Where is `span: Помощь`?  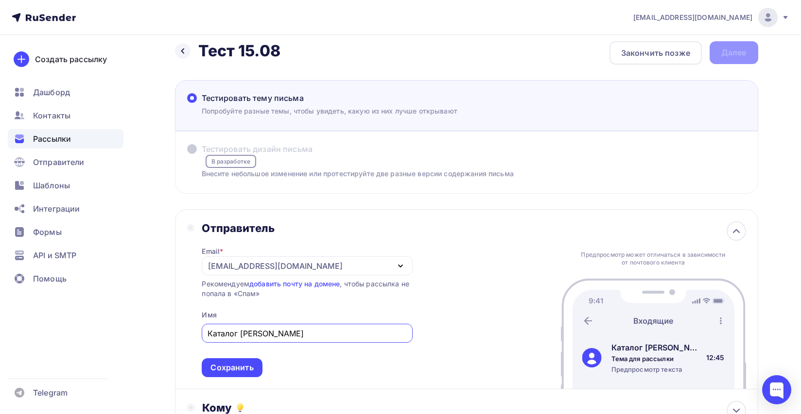
span: Помощь is located at coordinates (50, 279).